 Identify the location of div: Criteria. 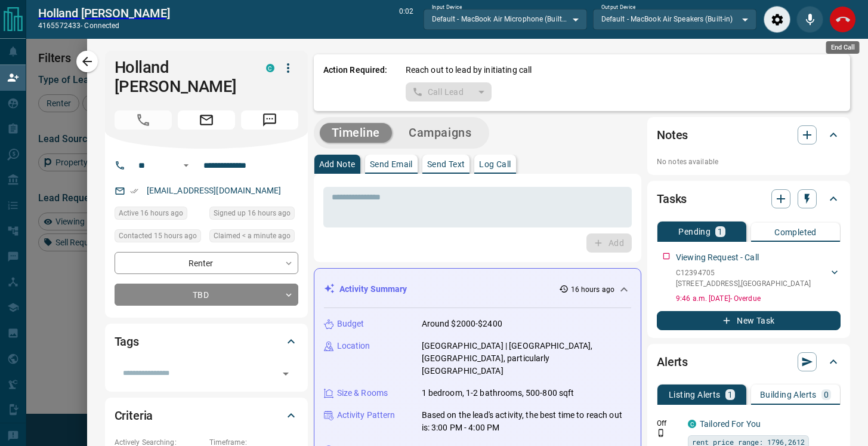
(206, 415).